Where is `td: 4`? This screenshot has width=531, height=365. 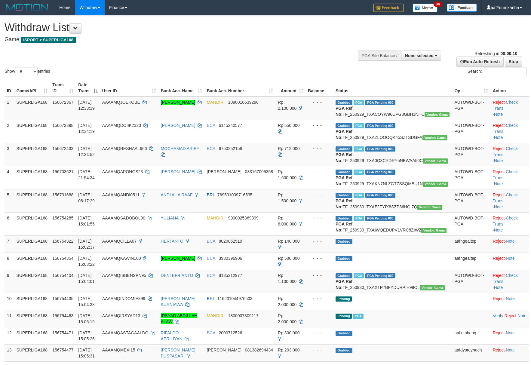
td: 4 is located at coordinates (9, 177).